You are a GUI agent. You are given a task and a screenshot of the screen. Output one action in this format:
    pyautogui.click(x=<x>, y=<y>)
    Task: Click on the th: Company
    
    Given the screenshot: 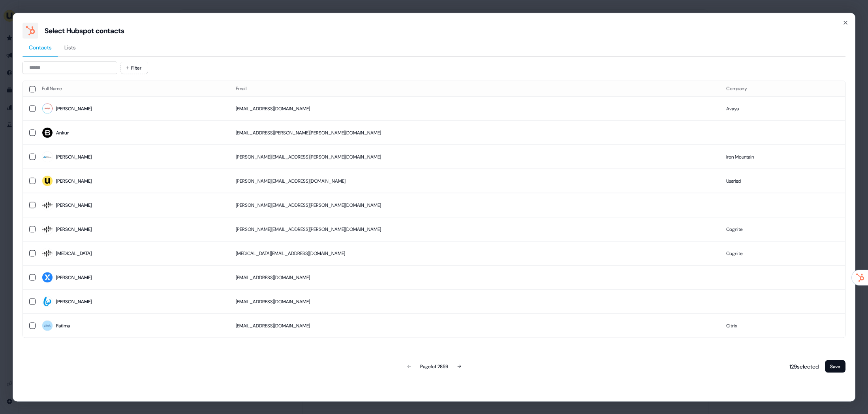 What is the action you would take?
    pyautogui.click(x=782, y=89)
    